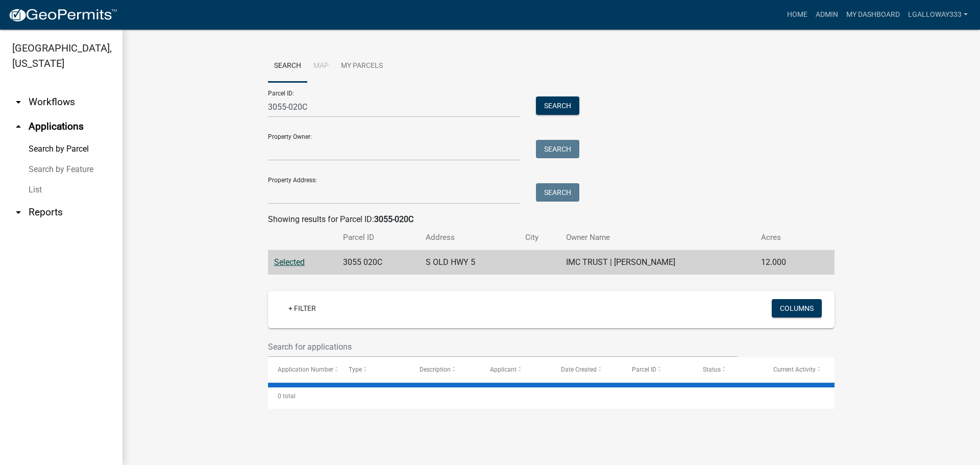 Image resolution: width=980 pixels, height=465 pixels. I want to click on td: S OLD HWY 5, so click(469, 262).